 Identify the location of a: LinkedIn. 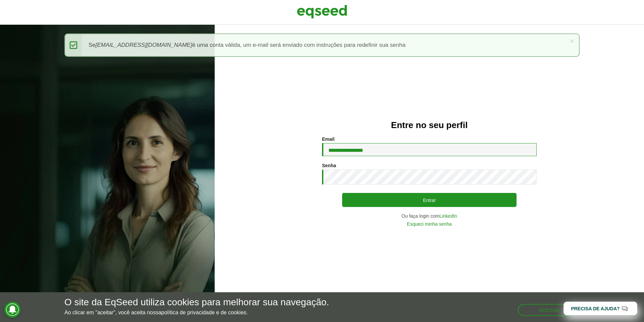
(448, 217).